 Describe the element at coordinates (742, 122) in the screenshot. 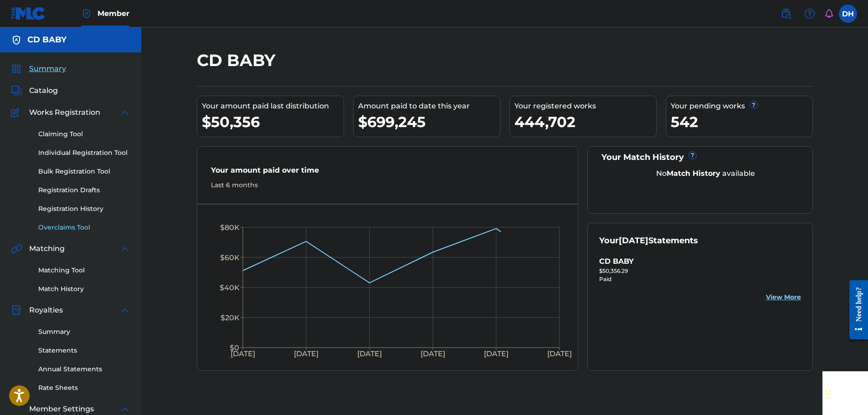

I see `div: 542` at that location.